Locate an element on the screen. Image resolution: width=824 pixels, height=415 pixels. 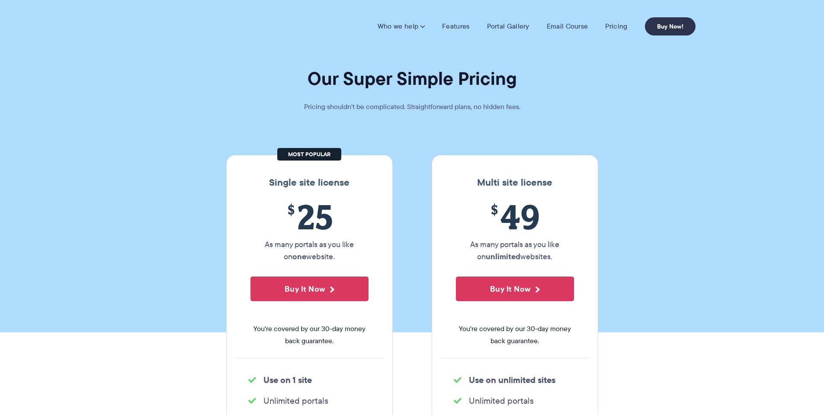
a: Portal Gallery is located at coordinates (508, 26).